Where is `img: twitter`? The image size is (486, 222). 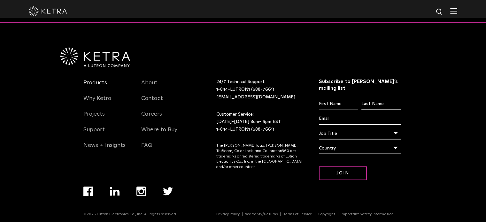 img: twitter is located at coordinates (168, 191).